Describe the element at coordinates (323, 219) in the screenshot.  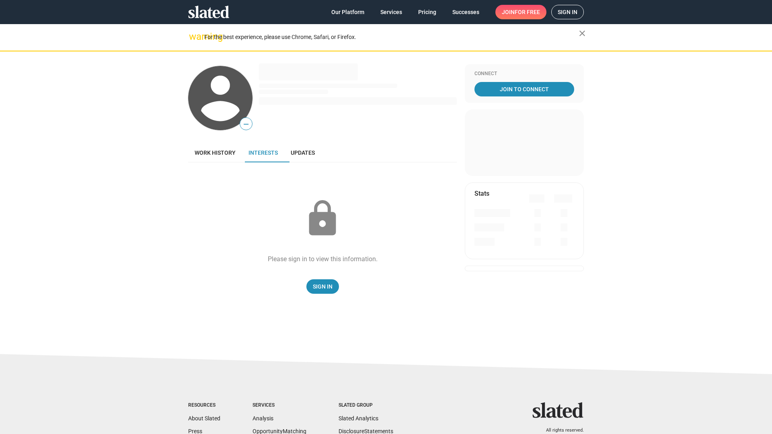
I see `mat-icon: lock` at that location.